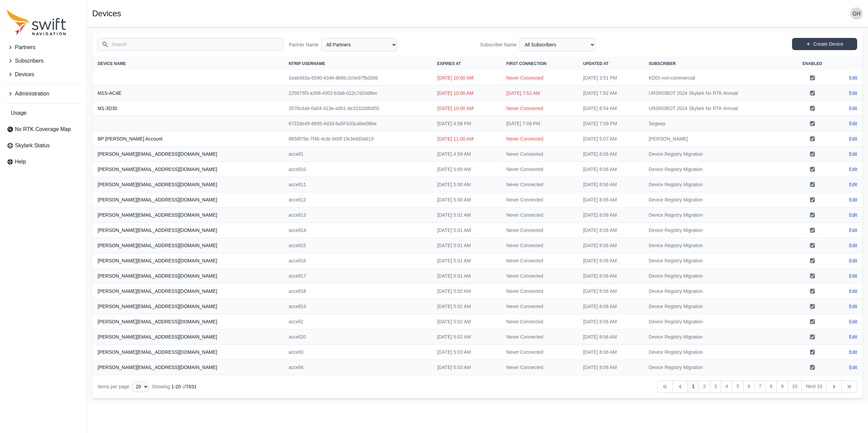 This screenshot has width=868, height=433. What do you see at coordinates (43, 146) in the screenshot?
I see `a: Skylark Status` at bounding box center [43, 146].